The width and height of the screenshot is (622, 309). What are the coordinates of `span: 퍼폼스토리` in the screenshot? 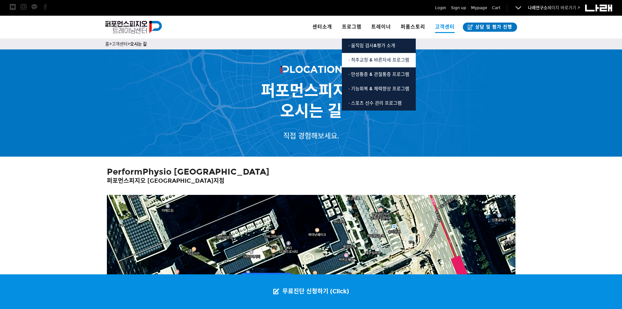 It's located at (413, 27).